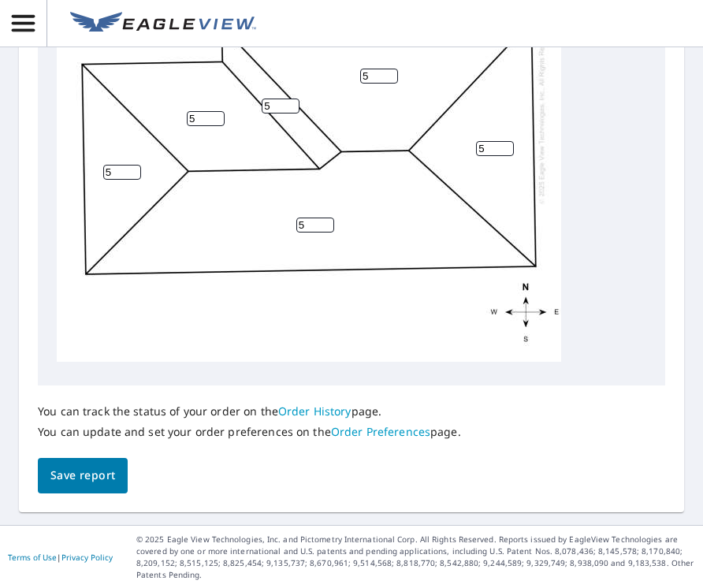  What do you see at coordinates (415, 557) in the screenshot?
I see `p: © 2025 Eagle View Technologies, Inc. and Pictometry International Corp. All Rights Reserved. Repo...` at bounding box center [415, 557].